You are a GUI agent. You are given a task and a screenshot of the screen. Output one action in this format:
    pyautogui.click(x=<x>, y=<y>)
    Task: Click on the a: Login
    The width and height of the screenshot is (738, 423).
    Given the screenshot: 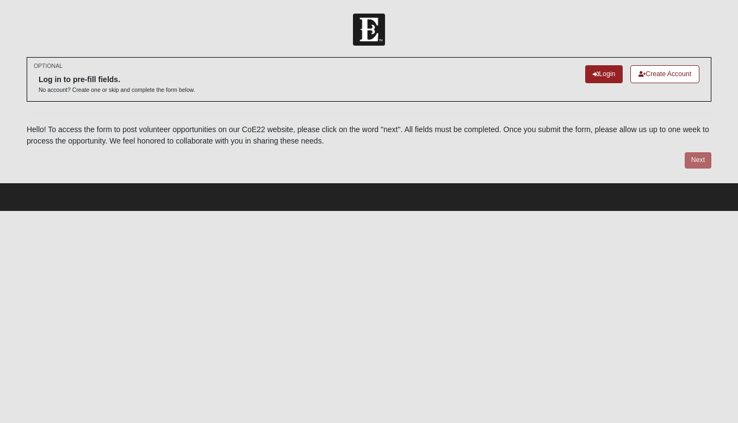 What is the action you would take?
    pyautogui.click(x=603, y=74)
    